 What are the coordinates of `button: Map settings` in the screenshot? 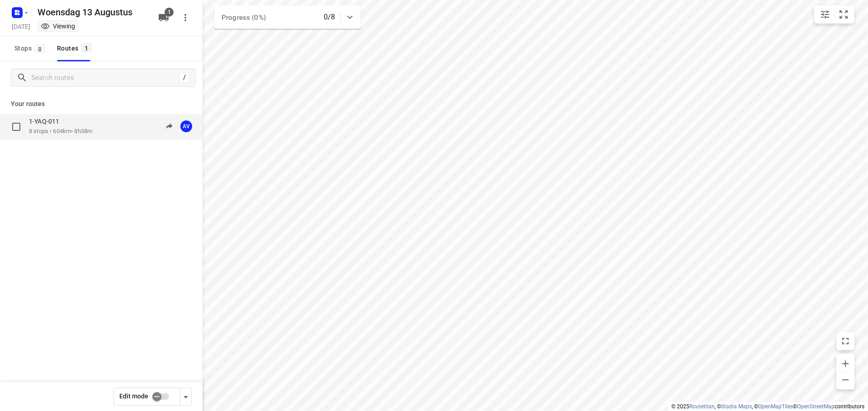 It's located at (825, 15).